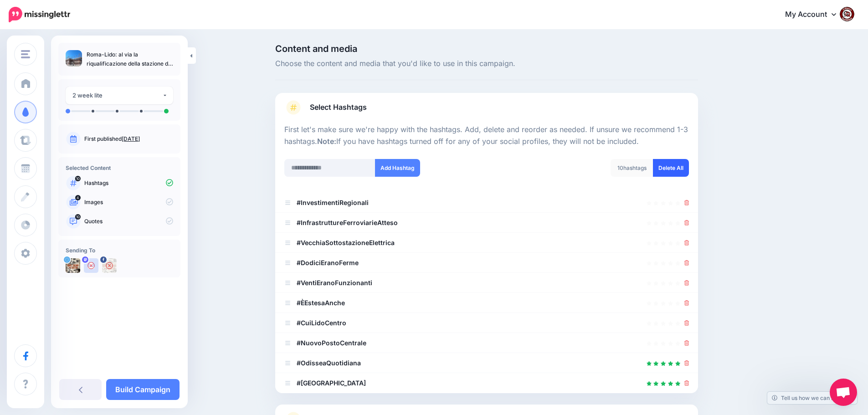 The width and height of the screenshot is (868, 415). I want to click on b: #VecchiaSottostazioneElettrica, so click(345, 243).